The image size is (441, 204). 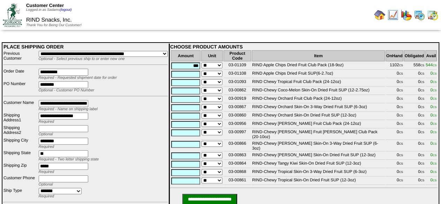 What do you see at coordinates (20, 118) in the screenshot?
I see `td: Shipping Address1` at bounding box center [20, 118].